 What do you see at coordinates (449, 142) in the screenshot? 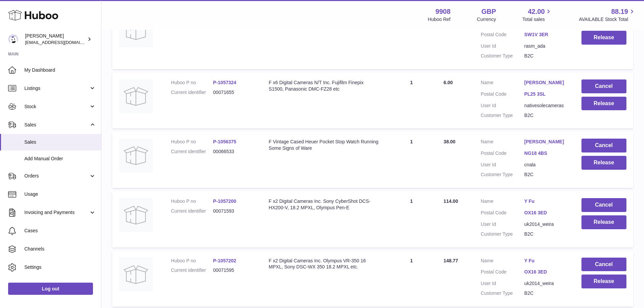
I see `span: 38.00` at bounding box center [449, 142].